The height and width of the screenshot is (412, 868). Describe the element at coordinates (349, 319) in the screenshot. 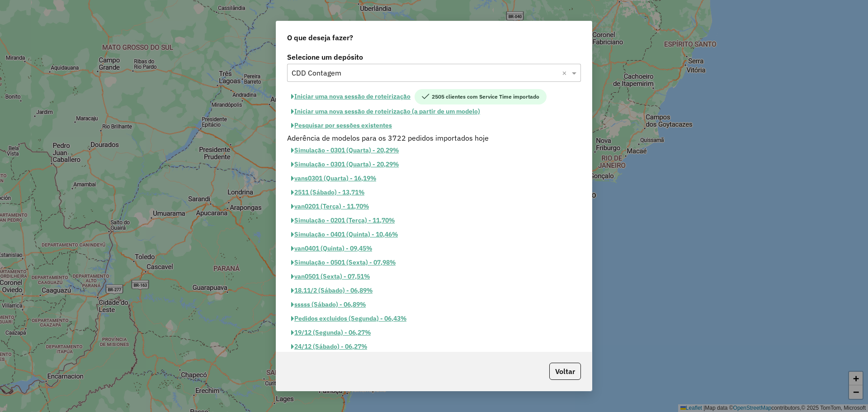

I see `button: Pedidos excluidos (Segunda) - 06,43%` at that location.